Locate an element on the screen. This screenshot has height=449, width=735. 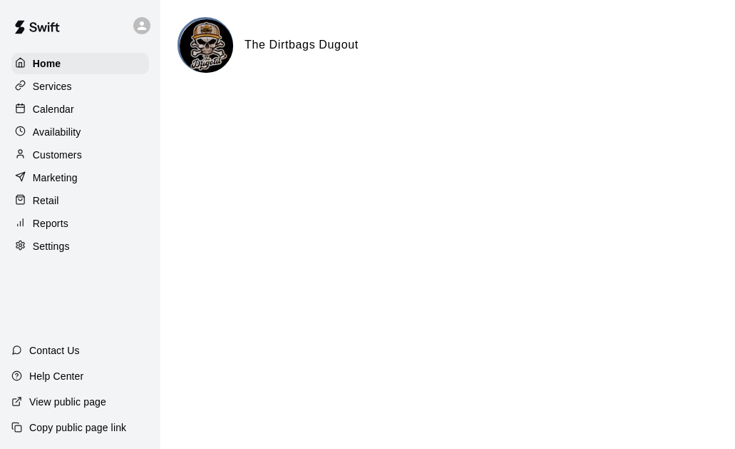
a: Availability is located at coordinates (80, 132).